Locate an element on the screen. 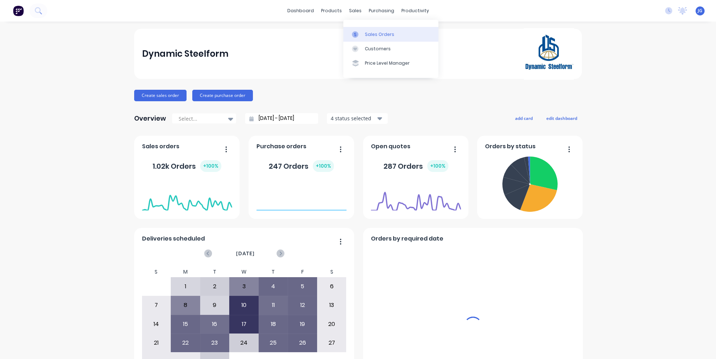 The image size is (716, 359). div: 22 is located at coordinates (185, 343).